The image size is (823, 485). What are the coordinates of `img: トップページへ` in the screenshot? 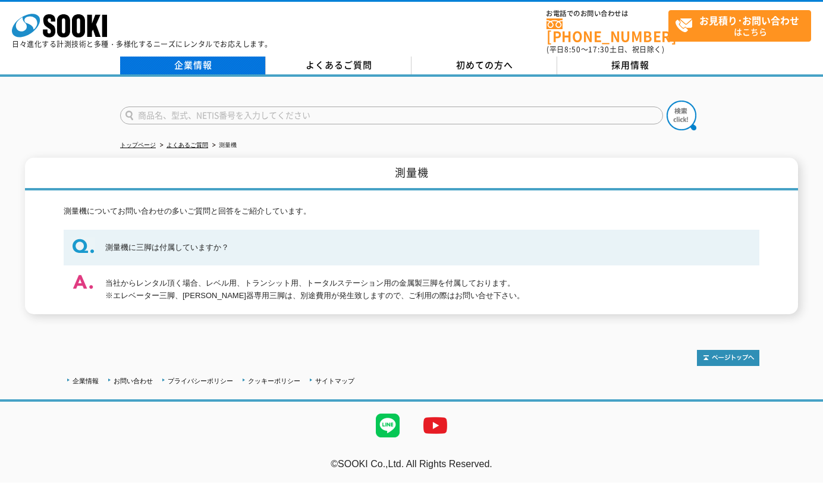 It's located at (728, 357).